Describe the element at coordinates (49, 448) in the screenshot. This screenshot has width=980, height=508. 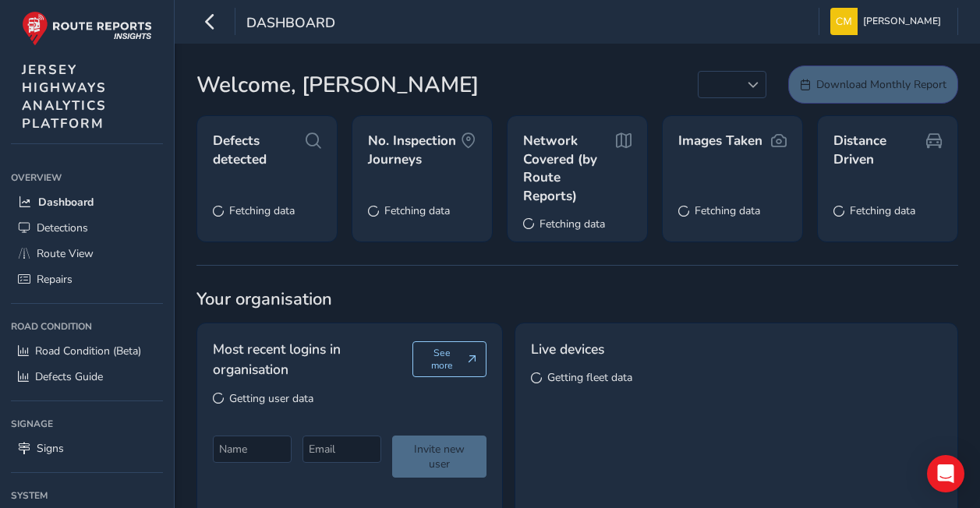
I see `span: Signs` at that location.